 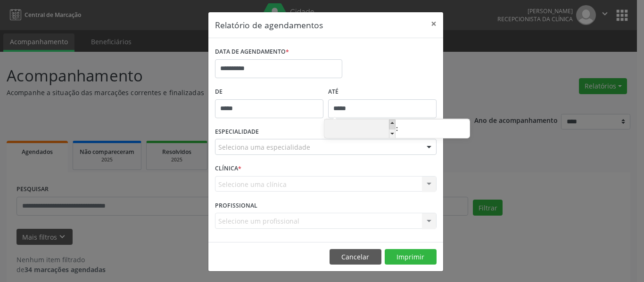 I want to click on input: Hour, so click(x=360, y=129).